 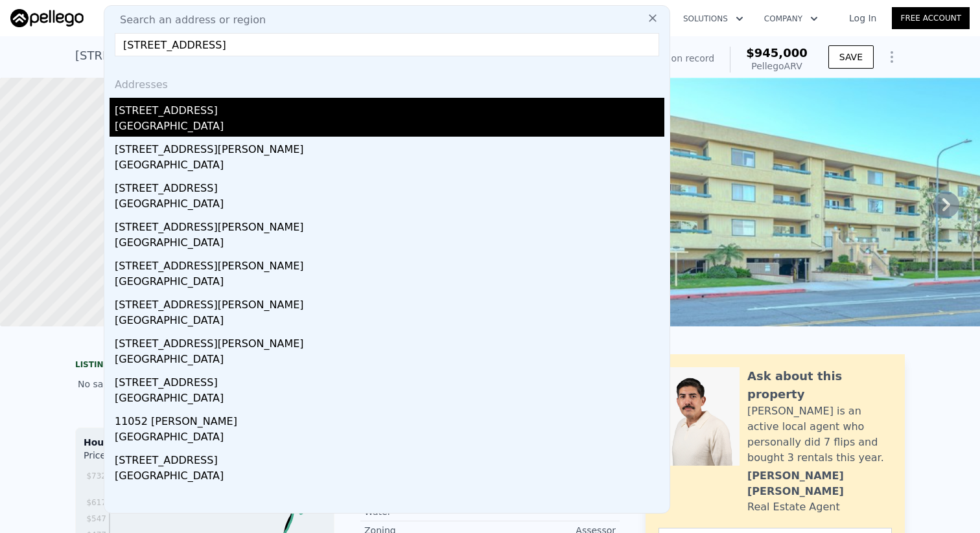 What do you see at coordinates (96, 519) in the screenshot?
I see `tspan: $547` at bounding box center [96, 519].